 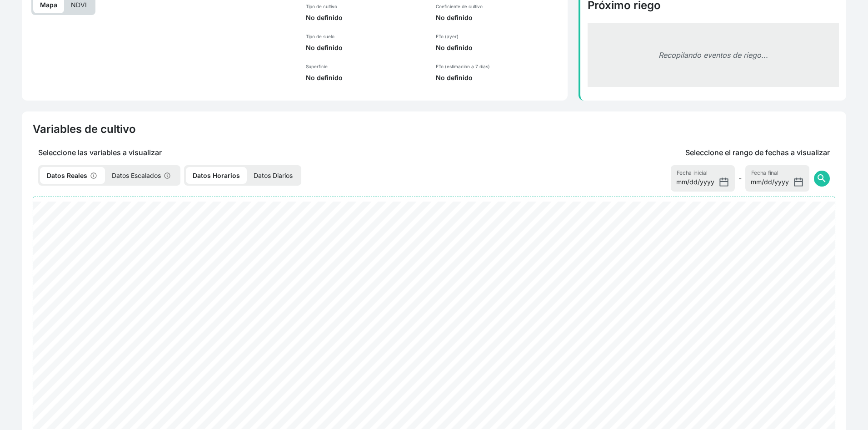 What do you see at coordinates (498, 67) in the screenshot?
I see `p: ETo (estimación a 7 días)` at bounding box center [498, 67].